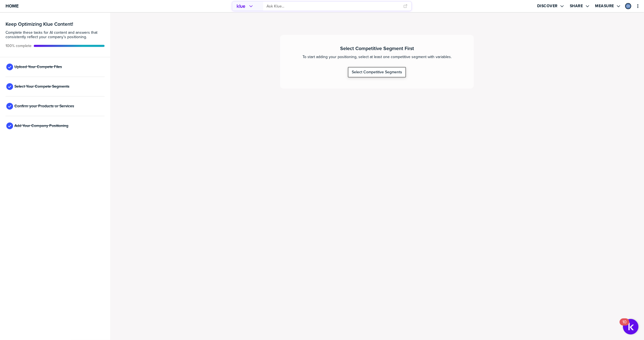  What do you see at coordinates (629, 6) in the screenshot?
I see `div: Zach Russell` at bounding box center [629, 6].